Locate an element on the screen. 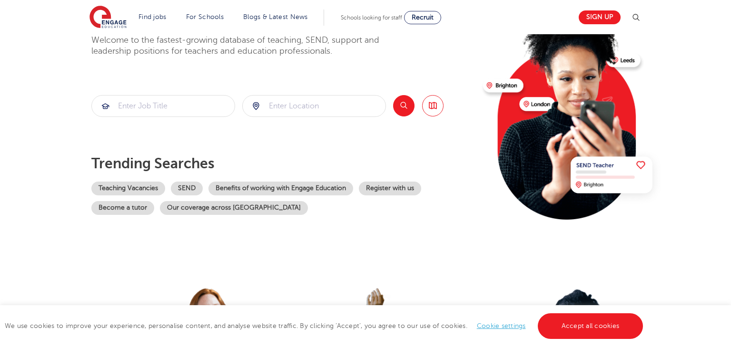 This screenshot has height=347, width=731. button: Search is located at coordinates (403, 106).